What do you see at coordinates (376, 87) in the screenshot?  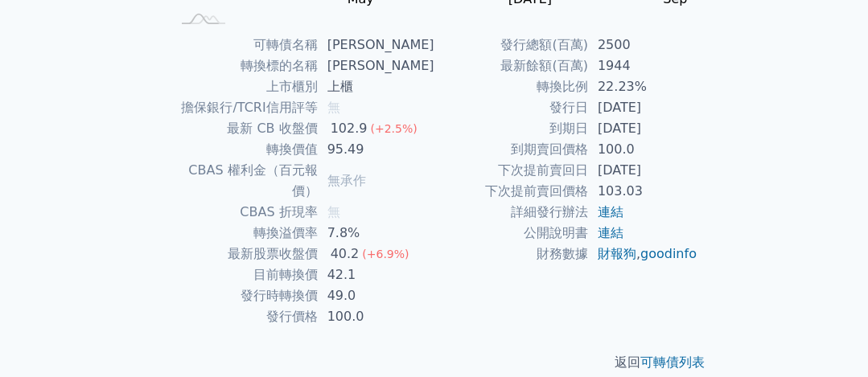 I see `td: 上櫃` at bounding box center [376, 87].